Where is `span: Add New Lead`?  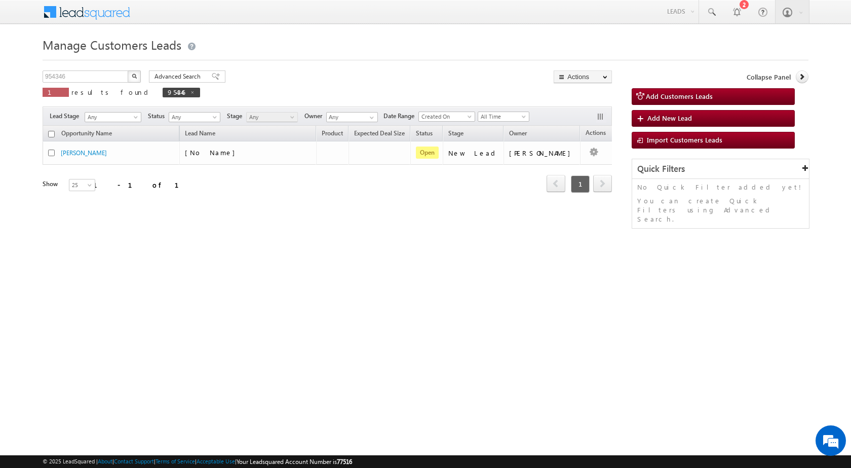 span: Add New Lead is located at coordinates (670, 118).